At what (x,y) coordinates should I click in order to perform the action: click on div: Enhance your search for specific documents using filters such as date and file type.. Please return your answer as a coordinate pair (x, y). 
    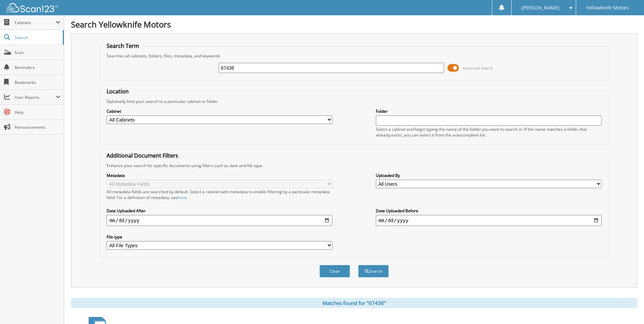
    Looking at the image, I should click on (354, 166).